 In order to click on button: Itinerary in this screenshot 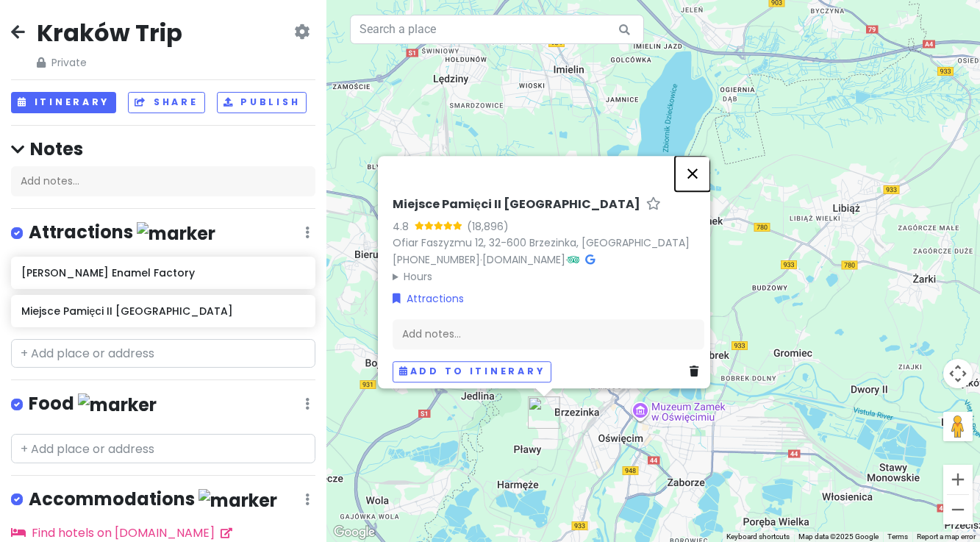, I will do `click(64, 102)`.